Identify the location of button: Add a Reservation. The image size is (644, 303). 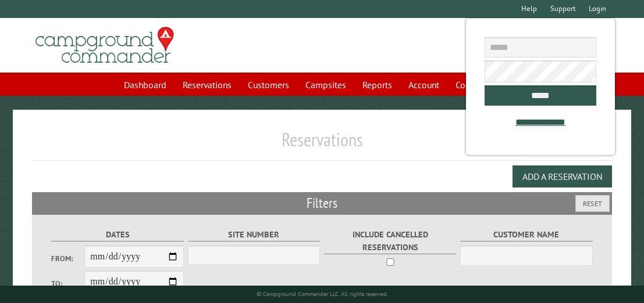
(562, 176).